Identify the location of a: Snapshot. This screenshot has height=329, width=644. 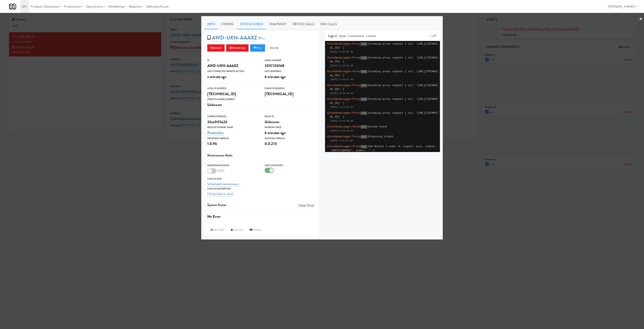
(278, 24).